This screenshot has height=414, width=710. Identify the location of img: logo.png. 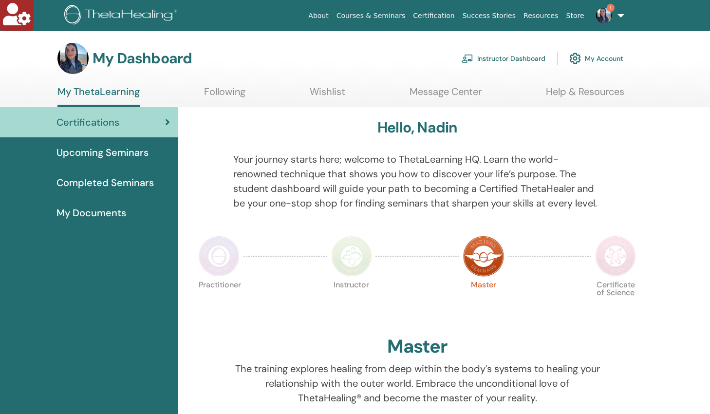
(122, 16).